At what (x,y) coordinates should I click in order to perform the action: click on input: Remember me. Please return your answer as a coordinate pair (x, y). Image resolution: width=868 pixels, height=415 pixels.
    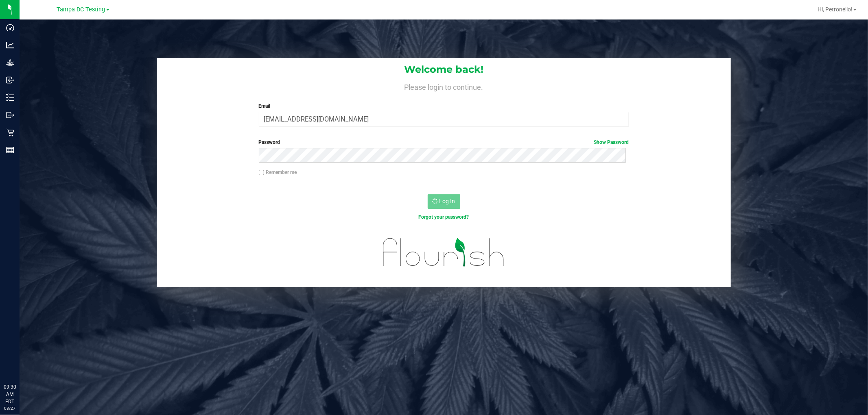
    Looking at the image, I should click on (261, 173).